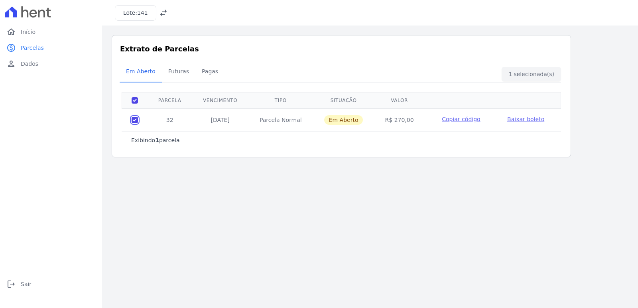 The width and height of the screenshot is (638, 308). Describe the element at coordinates (341, 49) in the screenshot. I see `h3: Extrato de Parcelas` at that location.